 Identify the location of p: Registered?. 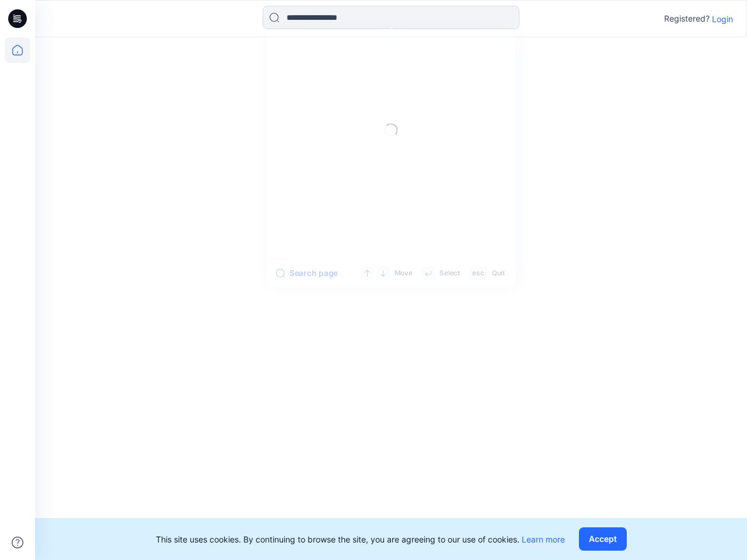
(687, 19).